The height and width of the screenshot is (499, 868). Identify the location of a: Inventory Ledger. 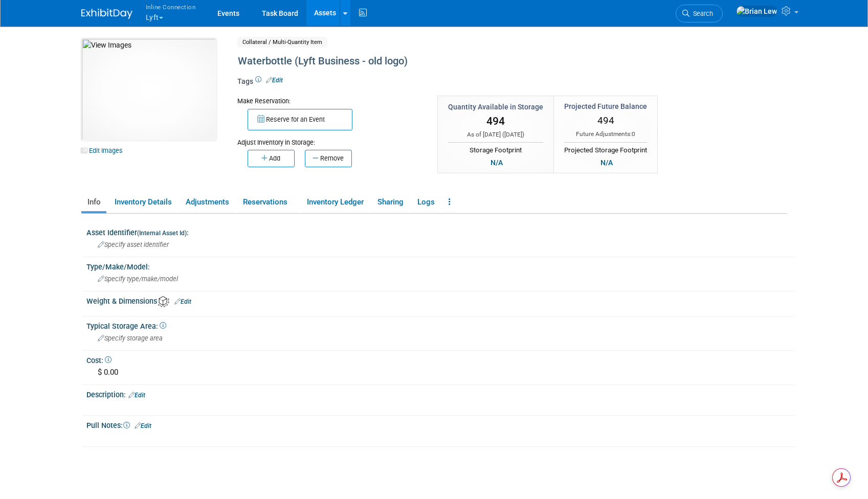
(335, 202).